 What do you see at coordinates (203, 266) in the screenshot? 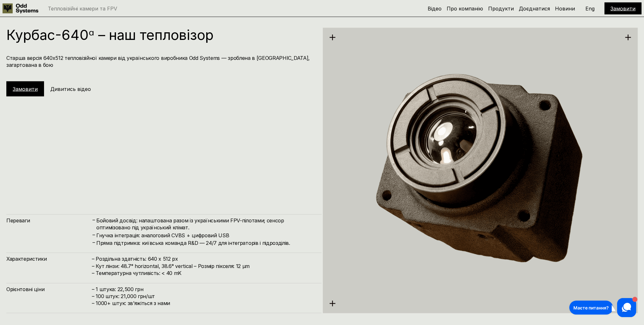
I see `h4: – Роздільна здатність: 640 x 512 px – Кут лінзи: 48.7° horizontal, 38.6° vertical – Розмір піксел...` at bounding box center [203, 266].